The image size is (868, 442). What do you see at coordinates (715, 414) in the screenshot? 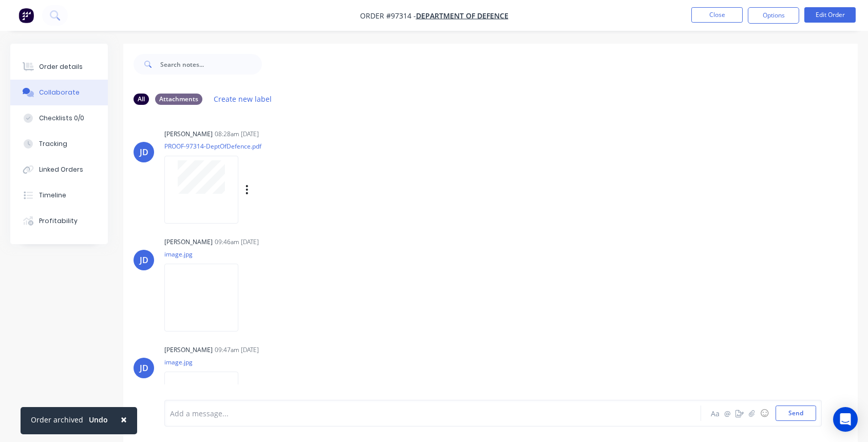
I see `button: Aa` at bounding box center [715, 414].